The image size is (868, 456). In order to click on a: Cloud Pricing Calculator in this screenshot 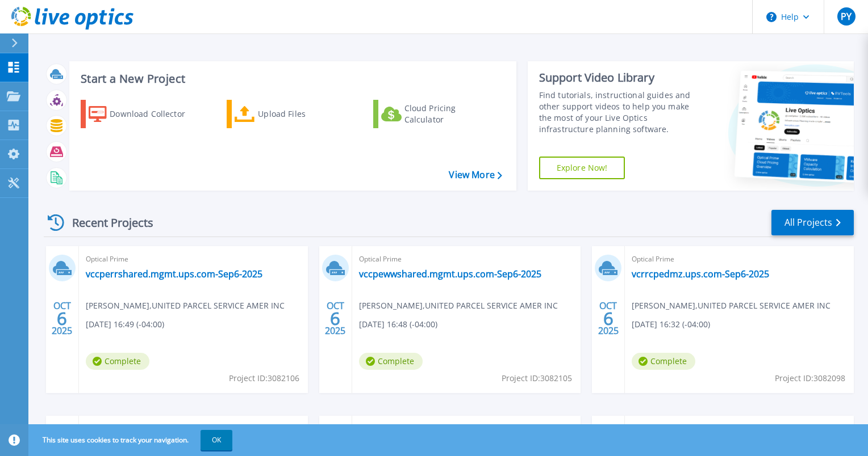, I will do `click(436, 114)`.